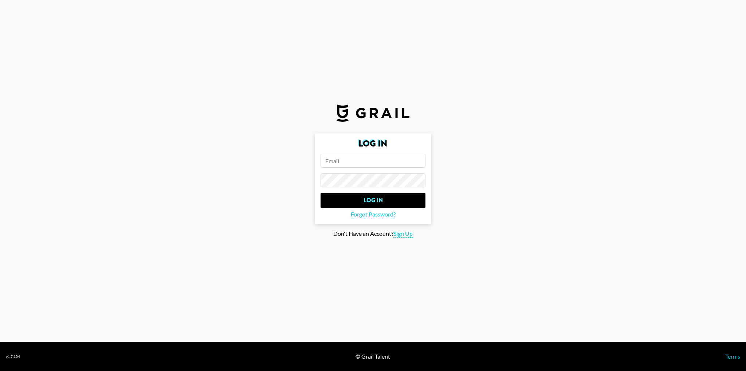  Describe the element at coordinates (373, 356) in the screenshot. I see `div: © Grail Talent` at that location.